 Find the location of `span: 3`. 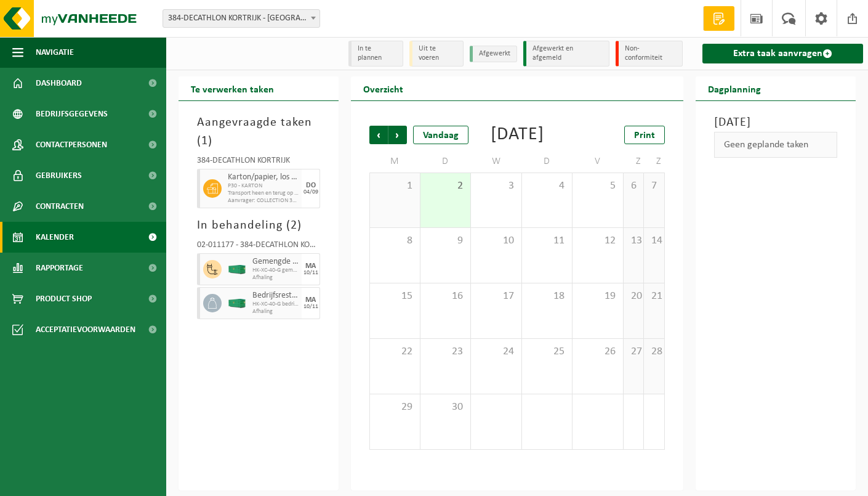

span: 3 is located at coordinates (496, 186).